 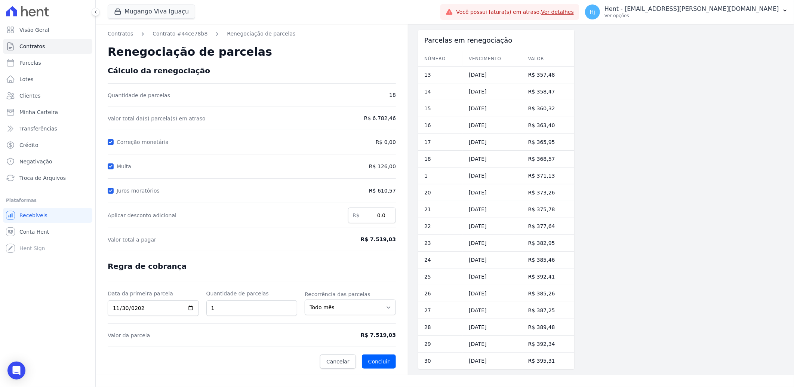 I want to click on td: 29, so click(x=440, y=344).